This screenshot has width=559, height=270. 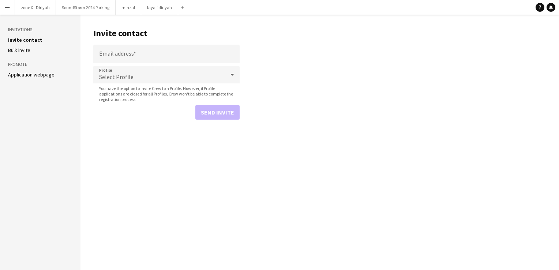 I want to click on button: SoundStorm 2024 Parking, so click(x=86, y=7).